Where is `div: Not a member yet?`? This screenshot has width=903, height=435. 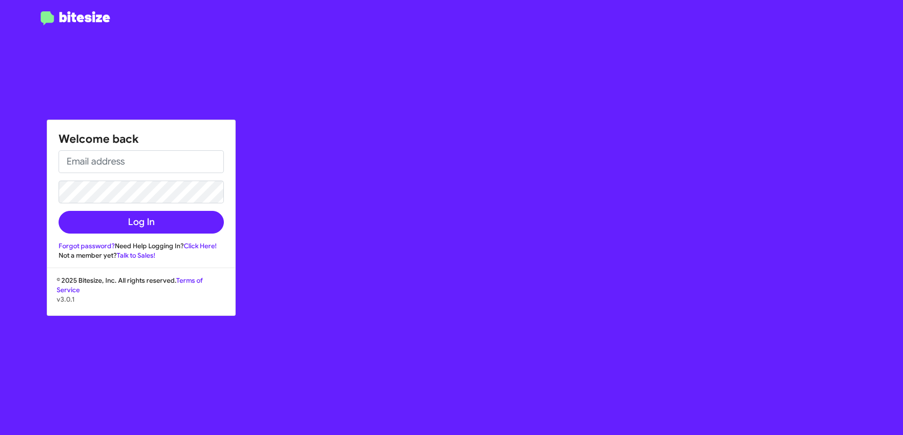
div: Not a member yet? is located at coordinates (141, 255).